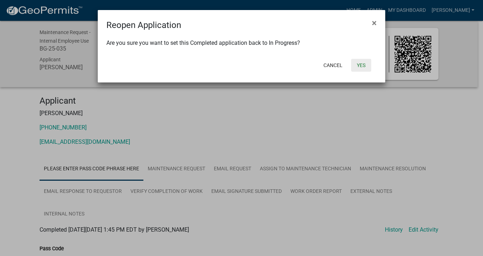 The height and width of the screenshot is (256, 483). I want to click on button: Yes, so click(361, 65).